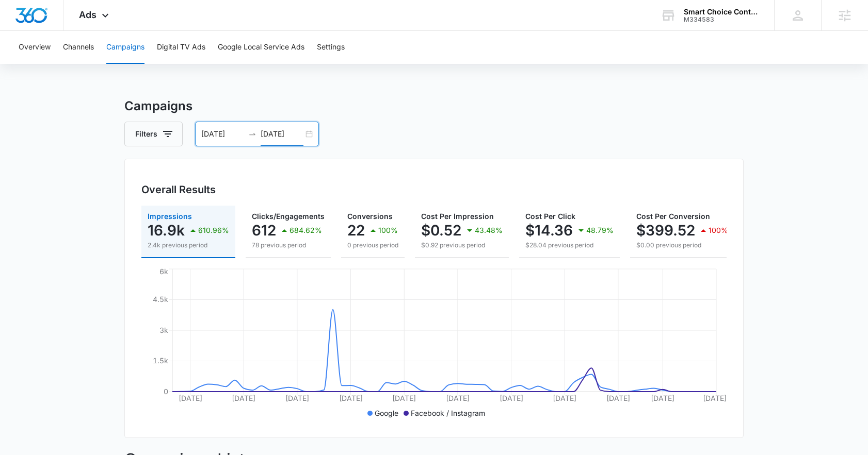  What do you see at coordinates (181, 48) in the screenshot?
I see `button: Digital TV Ads` at bounding box center [181, 48].